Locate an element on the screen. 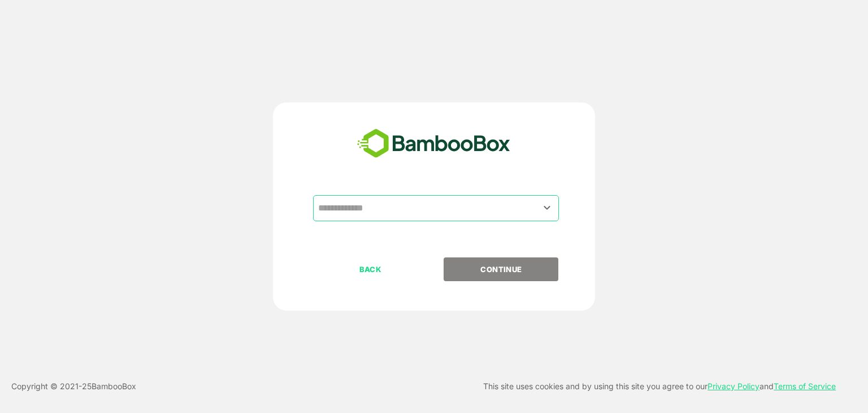 The image size is (868, 413). p: This site uses cookies and by using this site you agree to our and is located at coordinates (659, 386).